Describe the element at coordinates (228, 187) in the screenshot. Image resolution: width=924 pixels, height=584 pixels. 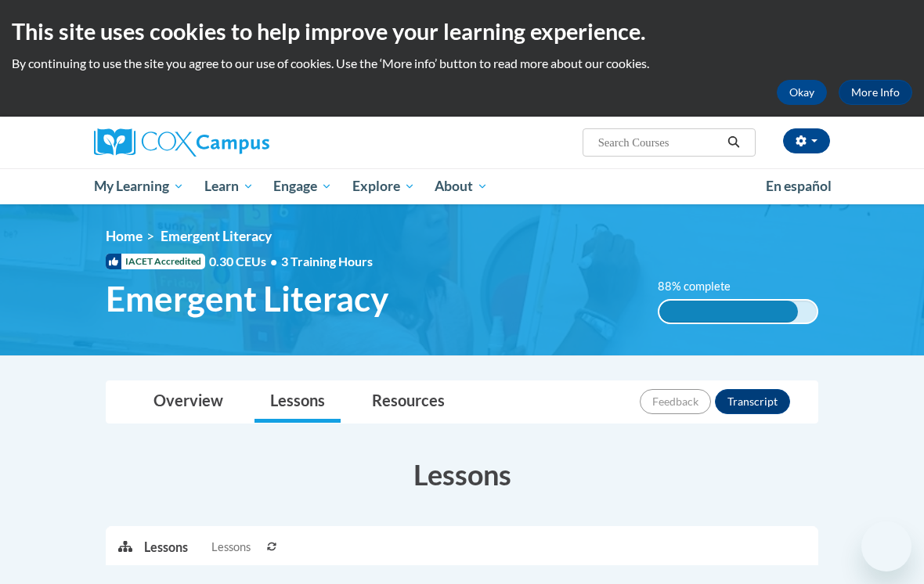
I see `span: Learn` at that location.